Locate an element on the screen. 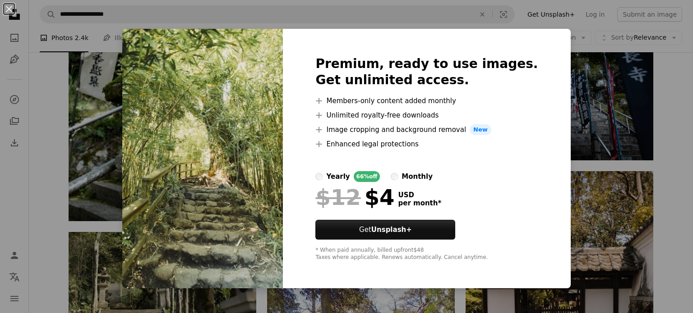 This screenshot has height=313, width=693. div: monthly is located at coordinates (417, 177).